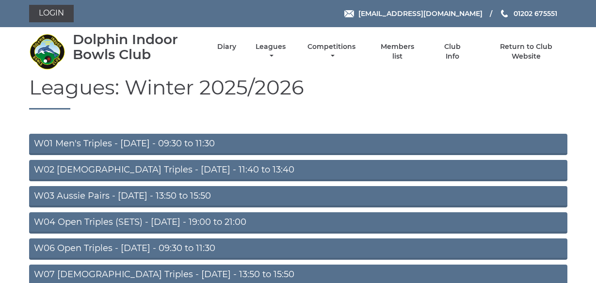 The image size is (596, 283). I want to click on a: Leagues, so click(271, 51).